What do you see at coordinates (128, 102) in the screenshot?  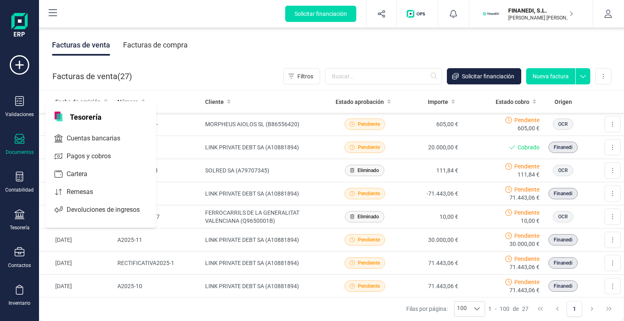 I see `span: Número` at bounding box center [128, 102].